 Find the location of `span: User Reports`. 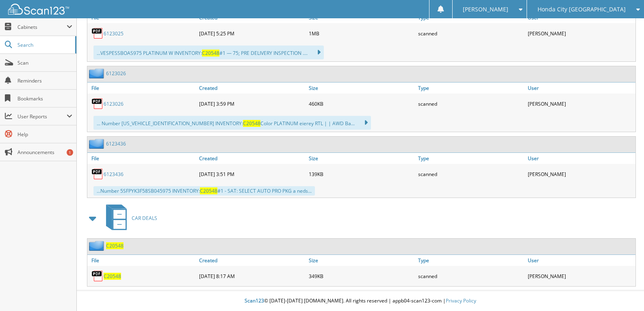

span: User Reports is located at coordinates (42, 116).